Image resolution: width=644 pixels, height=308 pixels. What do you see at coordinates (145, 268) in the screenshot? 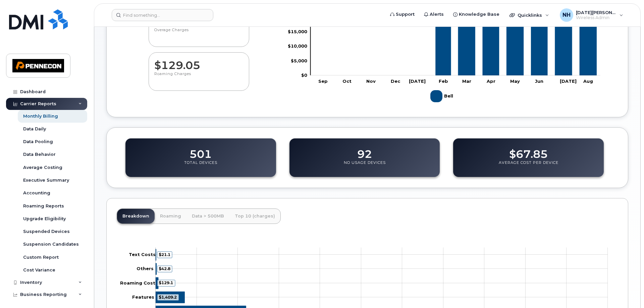
I see `tspan: Others` at bounding box center [145, 268].